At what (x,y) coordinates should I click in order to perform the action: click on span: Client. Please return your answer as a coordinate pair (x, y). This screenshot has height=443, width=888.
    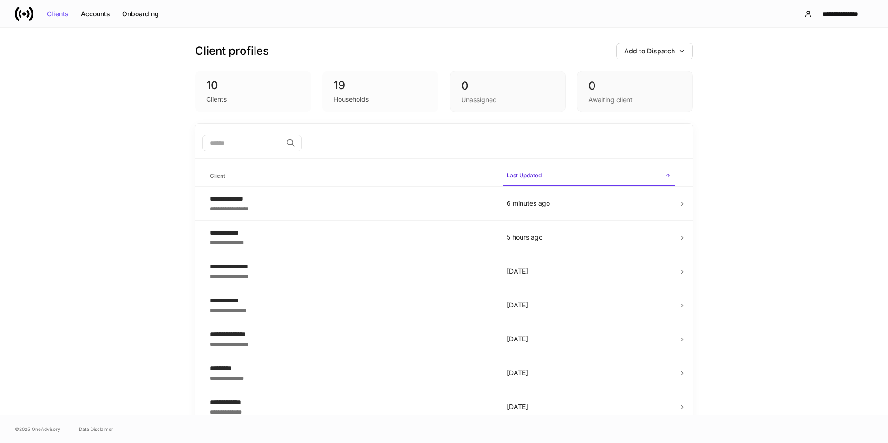
    Looking at the image, I should click on (351, 176).